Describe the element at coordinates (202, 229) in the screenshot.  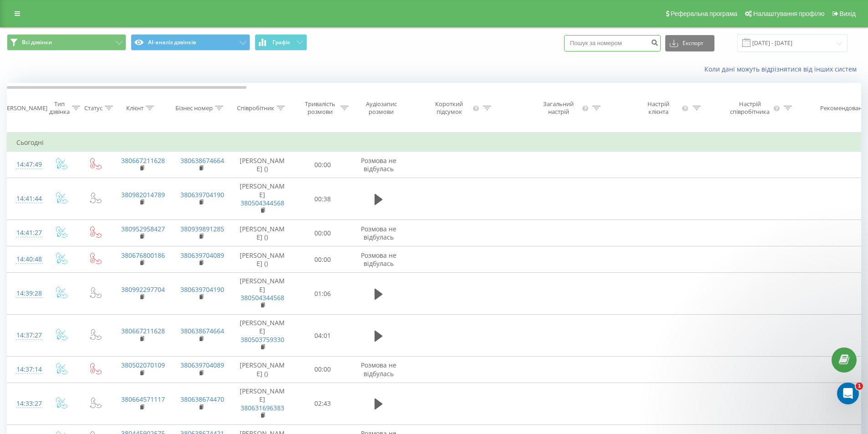
I see `a: 380939891285` at that location.